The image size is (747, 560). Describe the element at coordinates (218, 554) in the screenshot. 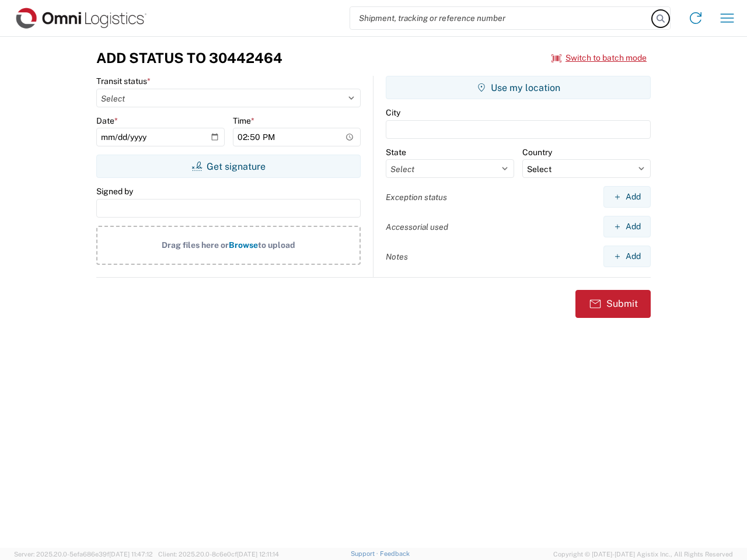

I see `span: Client: 2025.20.0-8c6e0cf` at that location.